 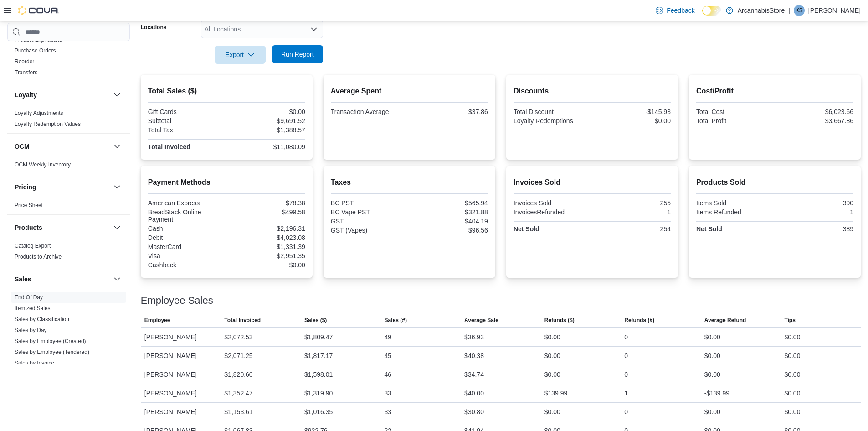 I want to click on h2: Average Spent, so click(x=409, y=92).